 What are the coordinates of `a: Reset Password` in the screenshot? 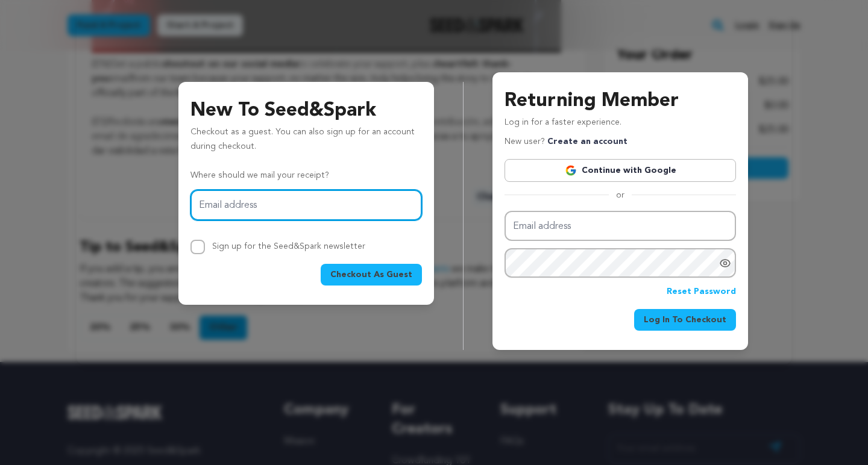 It's located at (701, 292).